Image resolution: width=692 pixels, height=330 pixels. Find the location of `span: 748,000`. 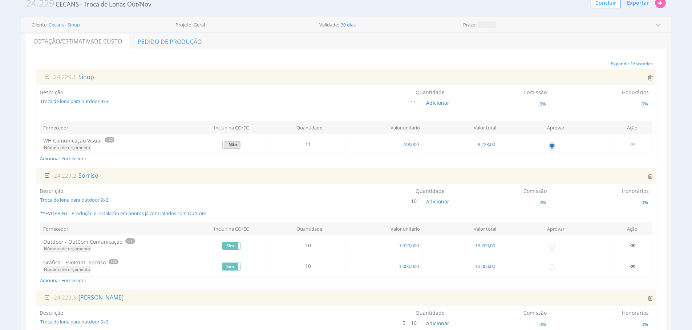

span: 748,000 is located at coordinates (410, 145).